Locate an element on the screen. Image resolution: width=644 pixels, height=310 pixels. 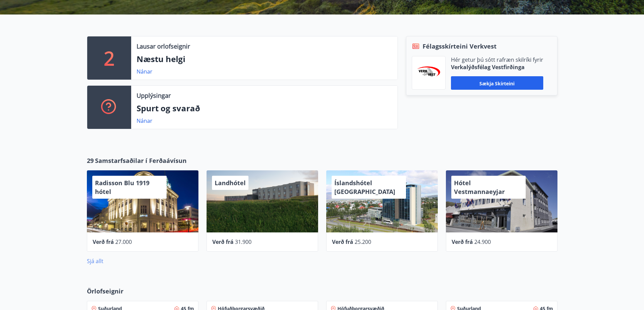
font: 29 is located at coordinates (90, 160).